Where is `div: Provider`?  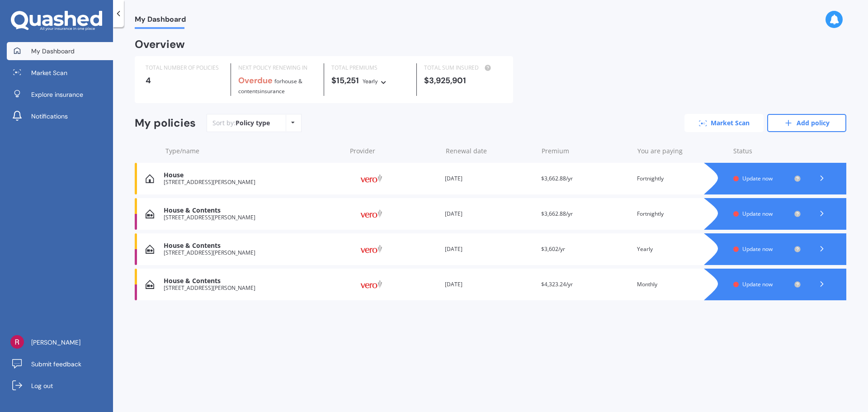 div: Provider is located at coordinates (394, 151).